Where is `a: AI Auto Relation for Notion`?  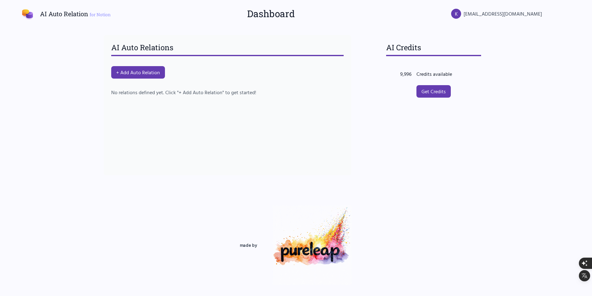 a: AI Auto Relation for Notion is located at coordinates (65, 14).